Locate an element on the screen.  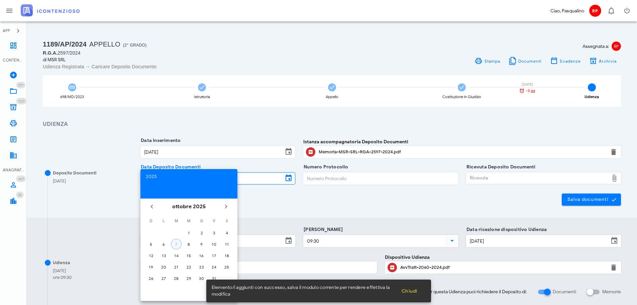
button: 23 is located at coordinates (202, 267).